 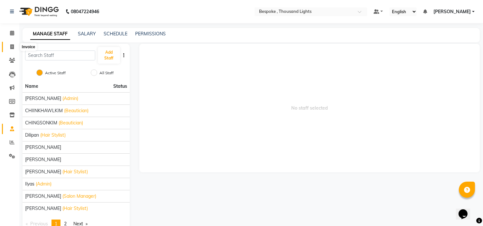 I want to click on label: All Staff, so click(x=107, y=73).